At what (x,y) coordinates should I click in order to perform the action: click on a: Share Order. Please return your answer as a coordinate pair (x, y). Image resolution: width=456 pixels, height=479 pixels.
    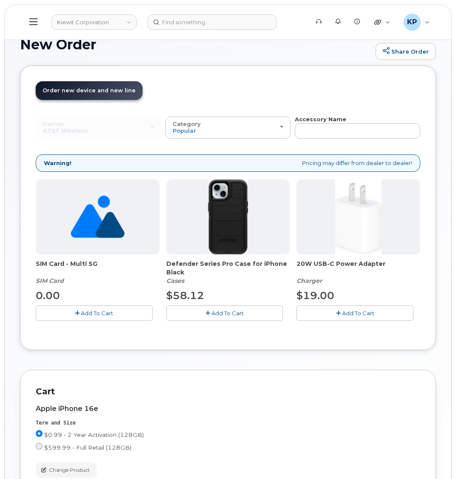
    Looking at the image, I should click on (406, 52).